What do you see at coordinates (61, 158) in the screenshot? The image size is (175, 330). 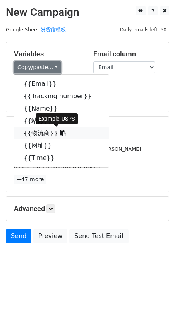 I see `a: {{Time}}` at bounding box center [61, 158].